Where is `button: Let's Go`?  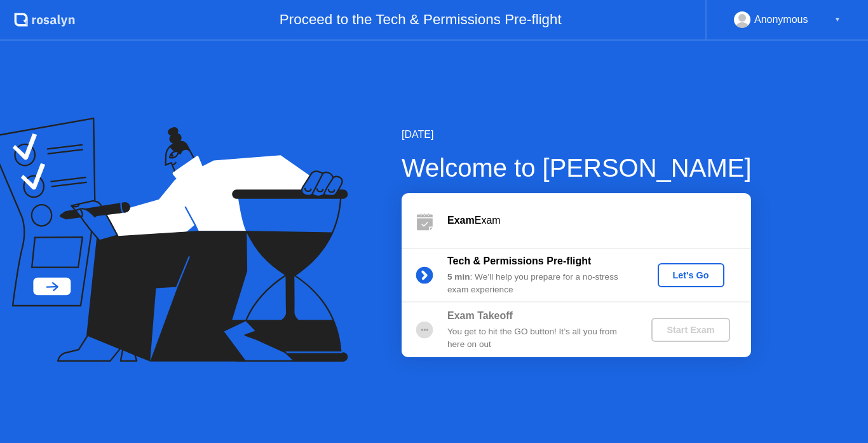
button: Let's Go is located at coordinates (691, 275).